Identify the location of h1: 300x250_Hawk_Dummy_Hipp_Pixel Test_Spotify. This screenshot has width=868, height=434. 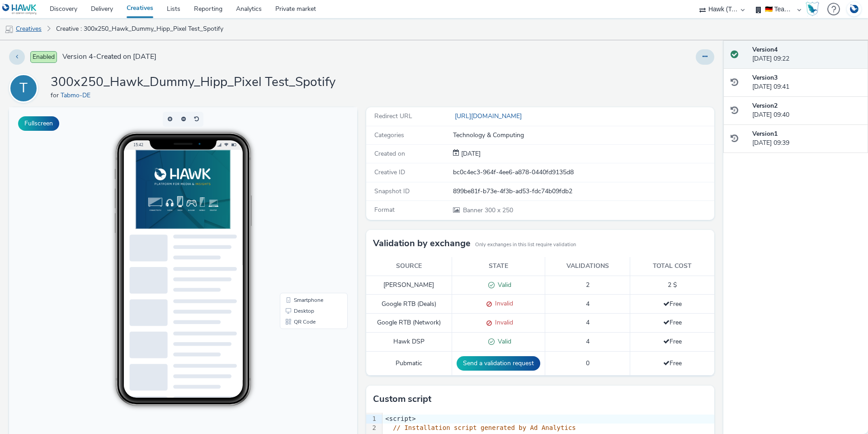
(193, 83).